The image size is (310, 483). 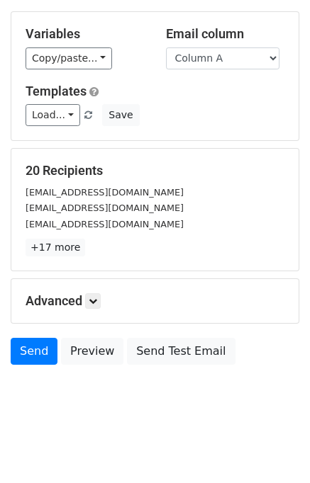 I want to click on a: Send Test Email, so click(x=181, y=352).